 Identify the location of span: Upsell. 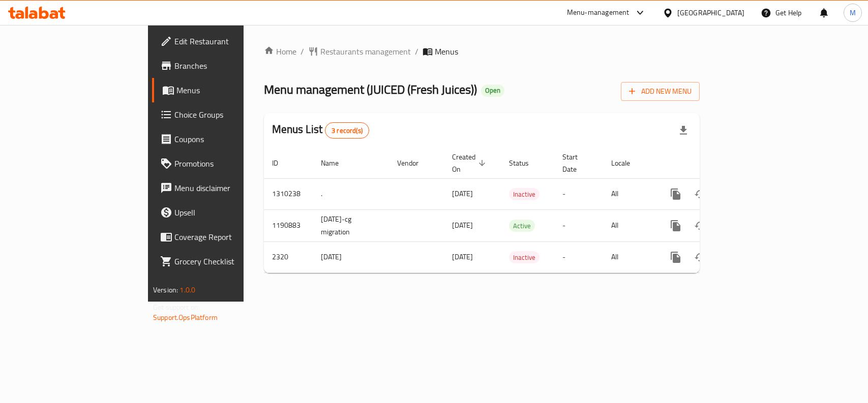
(229, 212).